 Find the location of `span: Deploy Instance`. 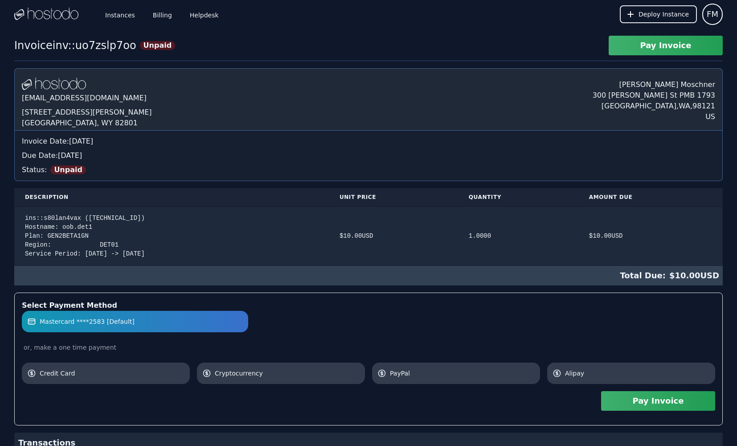

span: Deploy Instance is located at coordinates (663, 14).